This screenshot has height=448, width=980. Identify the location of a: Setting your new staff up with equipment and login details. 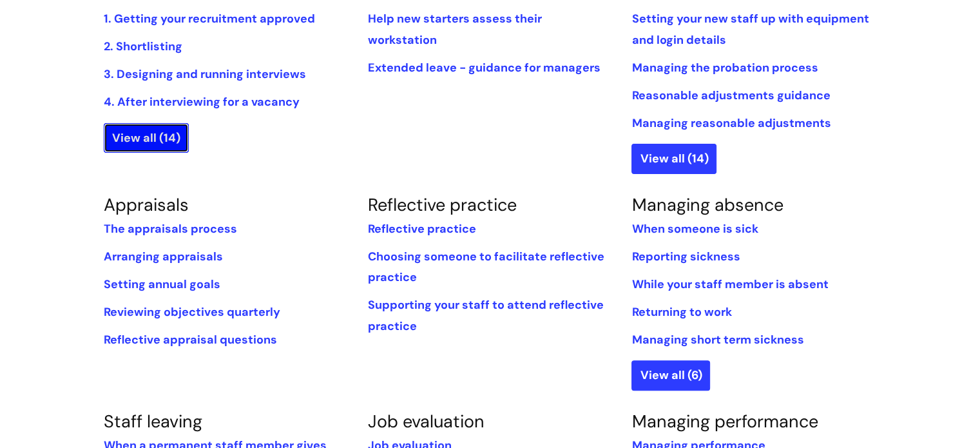
(750, 29).